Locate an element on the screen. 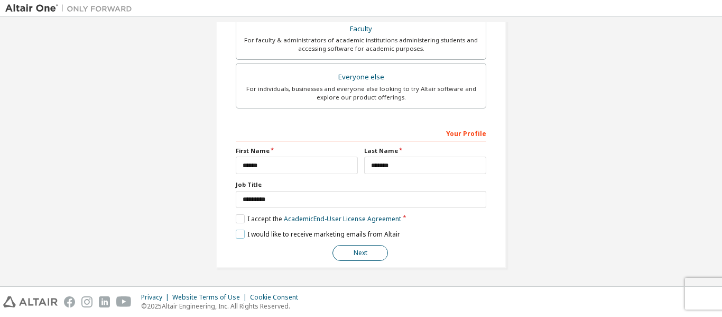 Image resolution: width=722 pixels, height=317 pixels. img: Altair One is located at coordinates (71, 8).